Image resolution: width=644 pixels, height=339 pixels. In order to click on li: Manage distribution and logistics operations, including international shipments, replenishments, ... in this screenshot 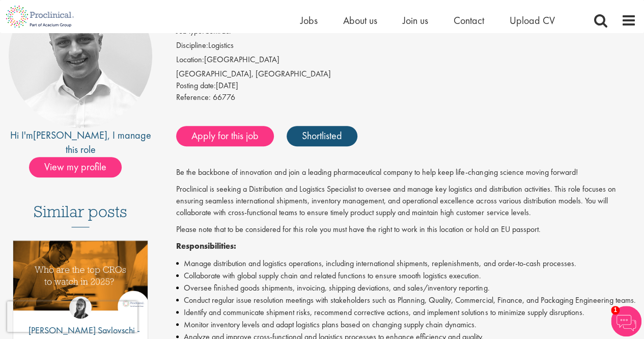, I will do `click(406, 263)`.